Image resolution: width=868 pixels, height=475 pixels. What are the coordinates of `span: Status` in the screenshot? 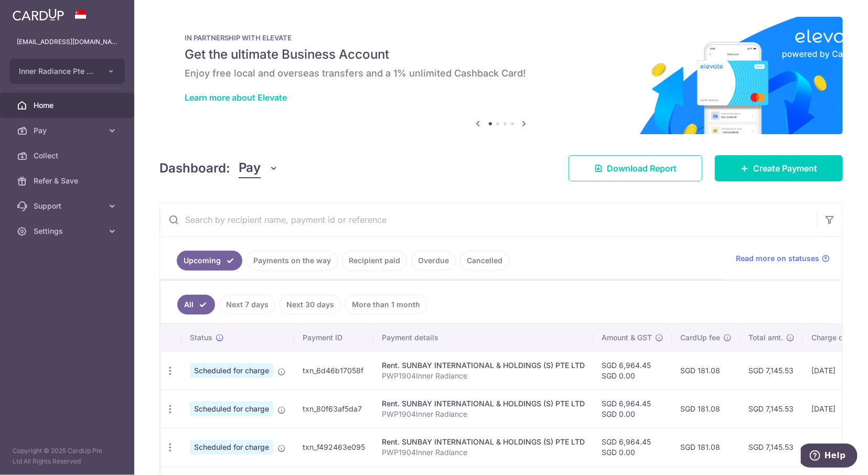 It's located at (201, 338).